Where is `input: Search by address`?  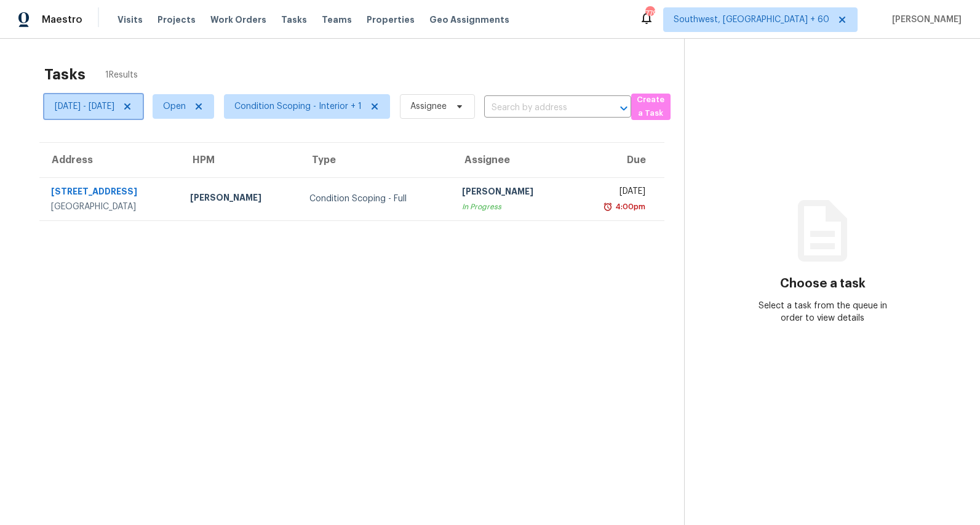 input: Search by address is located at coordinates (540, 108).